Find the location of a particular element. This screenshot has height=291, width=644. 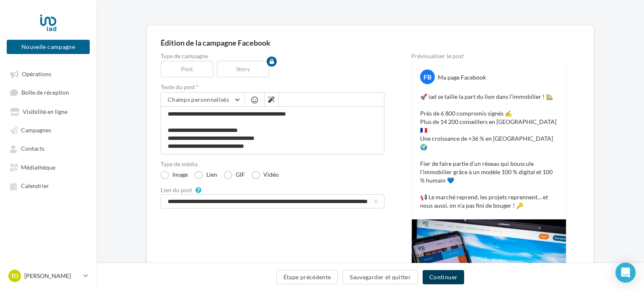

span: Boîte de réception is located at coordinates (45, 93).